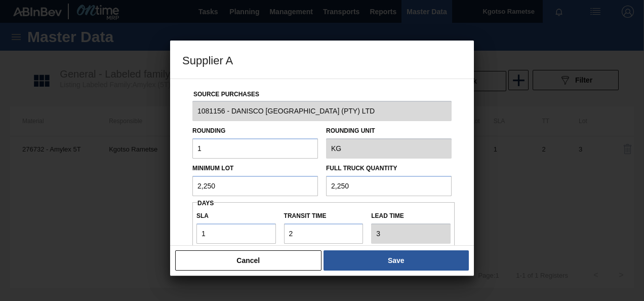 This screenshot has height=301, width=644. What do you see at coordinates (410, 216) in the screenshot?
I see `label: Lead time` at bounding box center [410, 216].